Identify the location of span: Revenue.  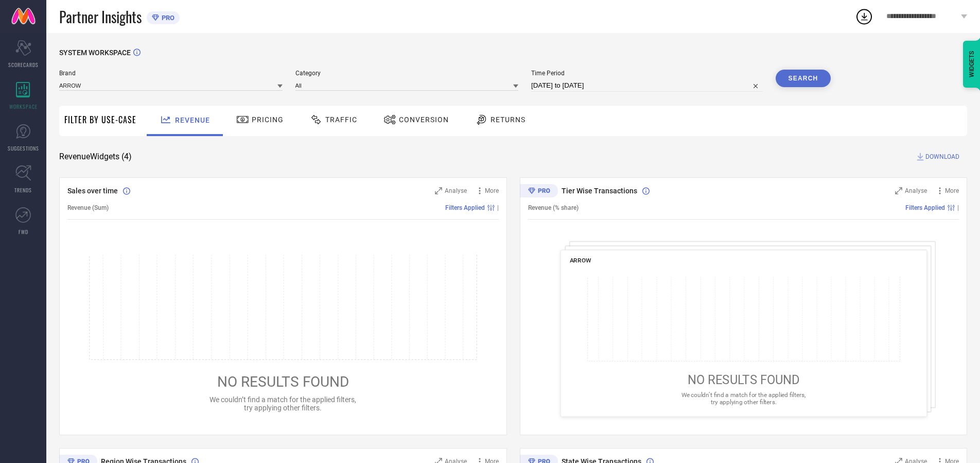
(193, 120).